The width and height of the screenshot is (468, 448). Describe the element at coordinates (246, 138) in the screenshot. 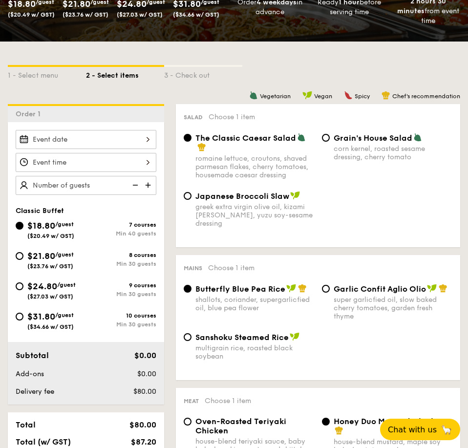

I see `span: The Classic Caesar Salad` at that location.